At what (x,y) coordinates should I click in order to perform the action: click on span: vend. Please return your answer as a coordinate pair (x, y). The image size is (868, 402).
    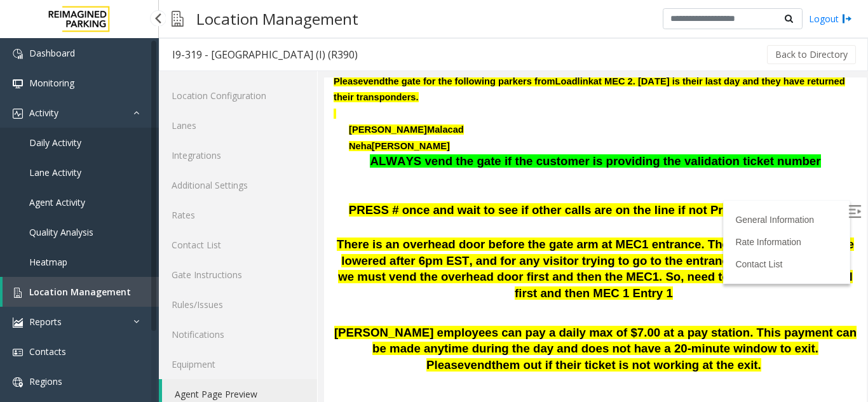
    Looking at the image, I should click on (154, 288).